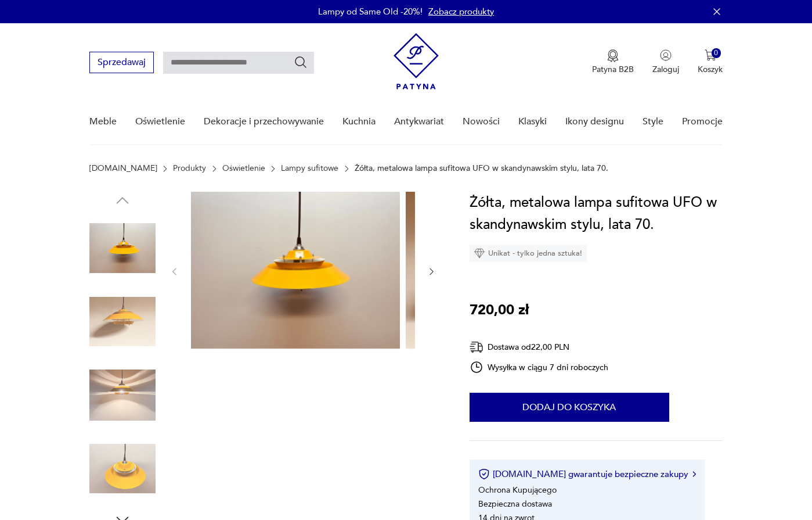 The image size is (812, 520). I want to click on p: Koszyk, so click(710, 69).